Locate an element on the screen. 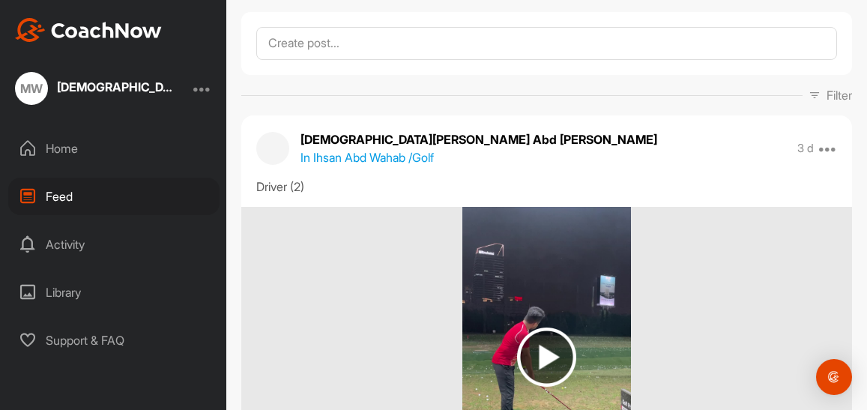 The width and height of the screenshot is (867, 410). p: Filter is located at coordinates (839, 95).